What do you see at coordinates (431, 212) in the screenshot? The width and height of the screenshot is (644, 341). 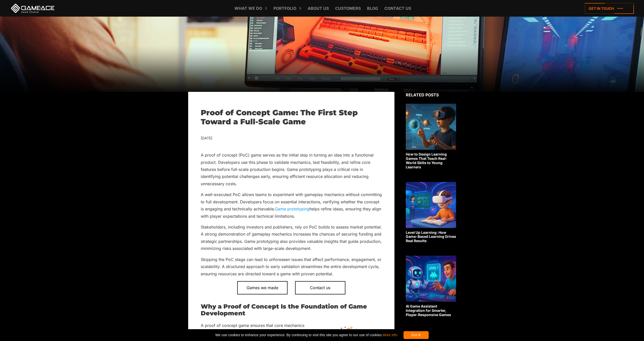 I see `a: Level Up Learning: How Game-Based Learning Drives Real Results` at bounding box center [431, 212].